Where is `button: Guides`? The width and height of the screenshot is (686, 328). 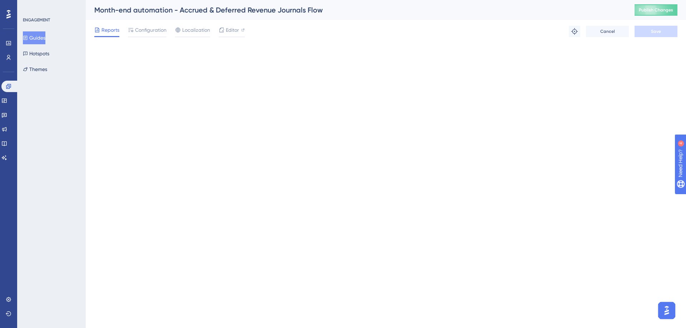
button: Guides is located at coordinates (34, 38).